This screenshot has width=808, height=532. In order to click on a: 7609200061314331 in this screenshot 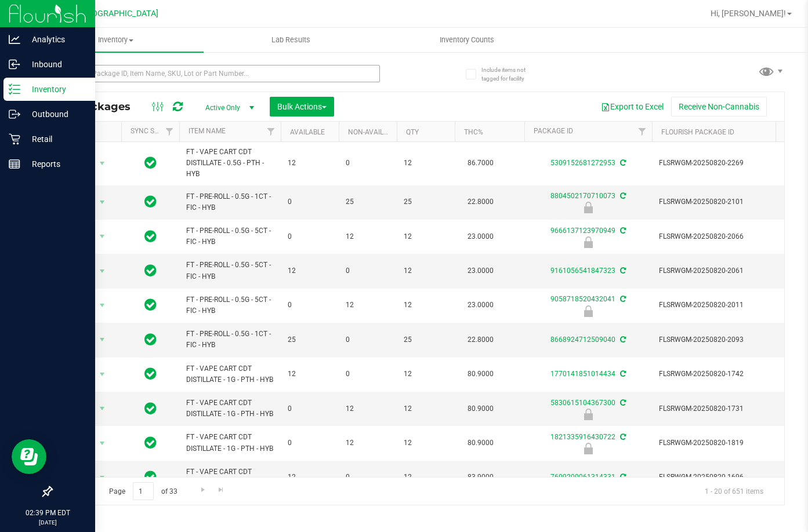, I will do `click(583, 477)`.